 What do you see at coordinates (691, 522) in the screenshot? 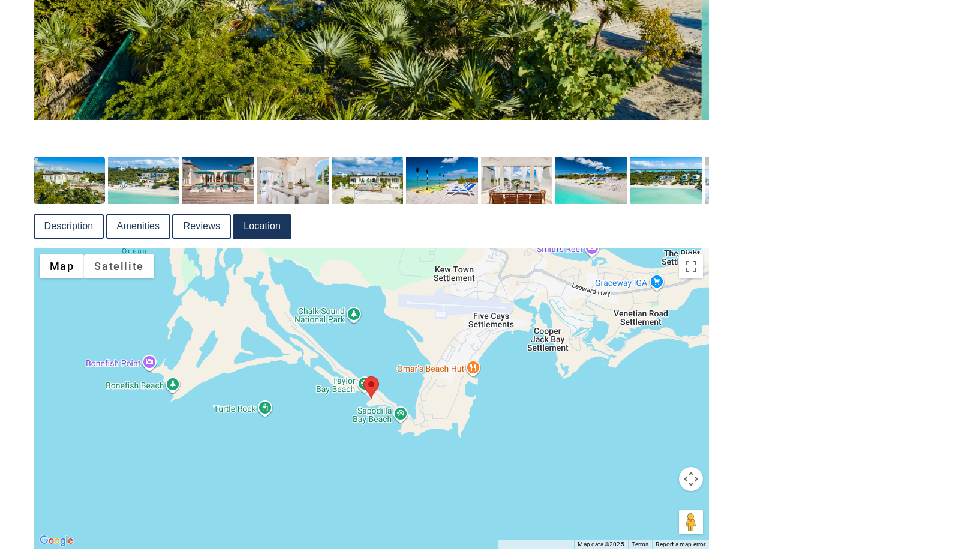
I see `button: Drag Pegman onto the map to open Street View` at bounding box center [691, 522].